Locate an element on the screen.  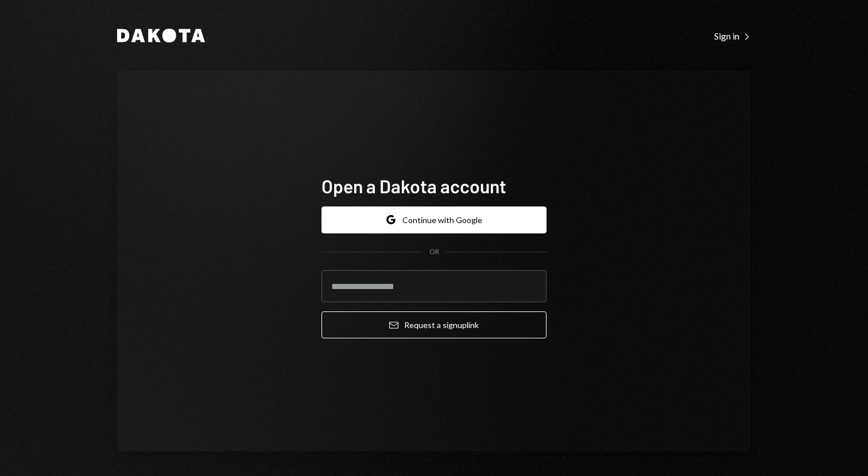
button: Continue with Google is located at coordinates (434, 220).